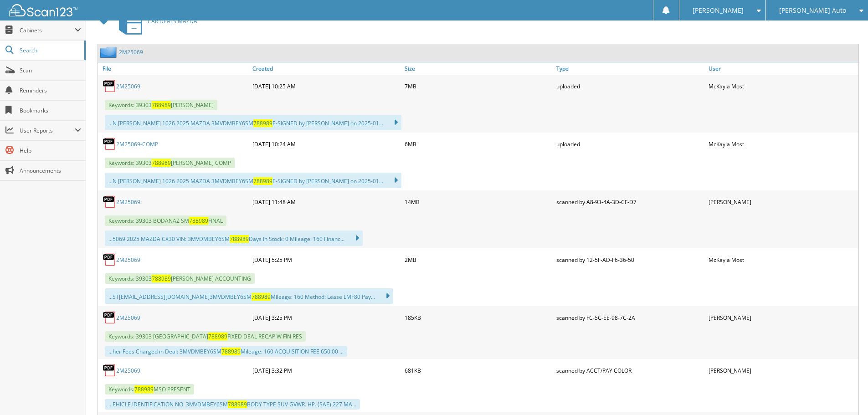 This screenshot has height=415, width=868. What do you see at coordinates (50, 150) in the screenshot?
I see `span: Help` at bounding box center [50, 150].